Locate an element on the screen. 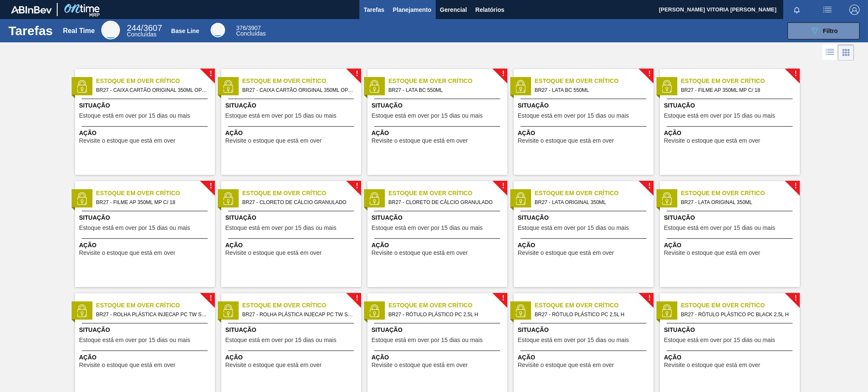 The image size is (868, 392). button: Filtro is located at coordinates (823, 31).